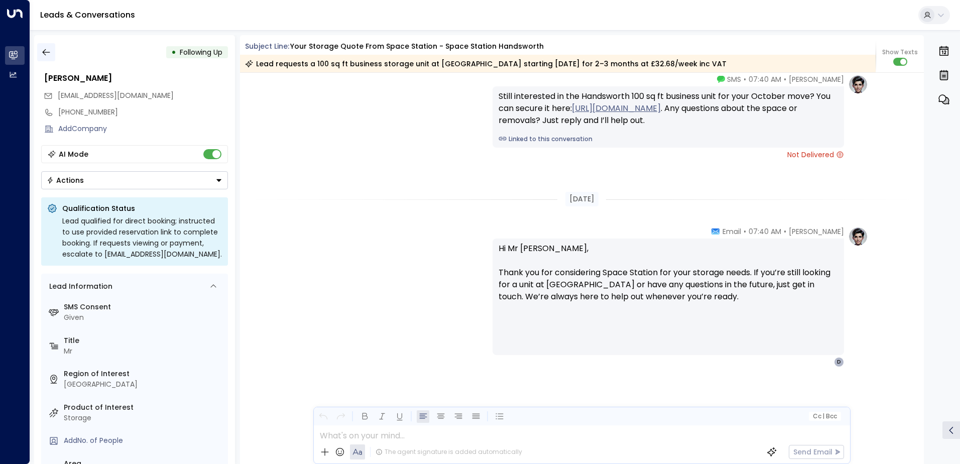 The width and height of the screenshot is (960, 464). What do you see at coordinates (144, 407) in the screenshot?
I see `label: Product of Interest` at bounding box center [144, 407].